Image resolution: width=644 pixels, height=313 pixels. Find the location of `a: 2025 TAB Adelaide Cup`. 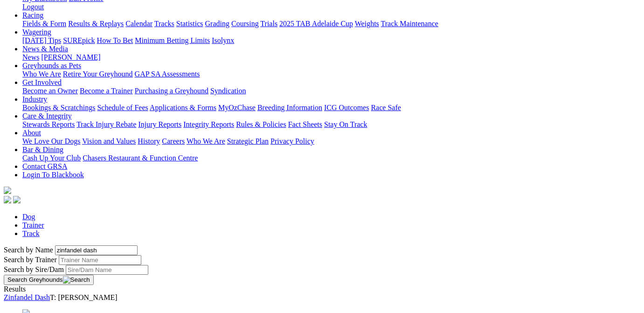

a: 2025 TAB Adelaide Cup is located at coordinates (316, 23).